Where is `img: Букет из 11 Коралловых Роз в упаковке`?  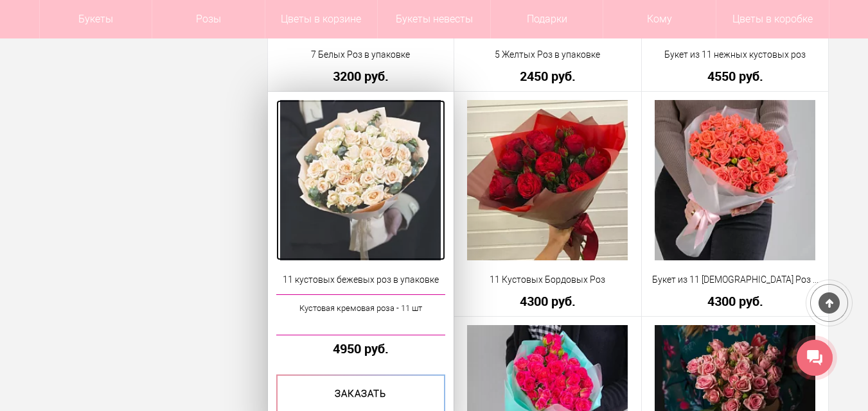 img: Букет из 11 Коралловых Роз в упаковке is located at coordinates (734, 180).